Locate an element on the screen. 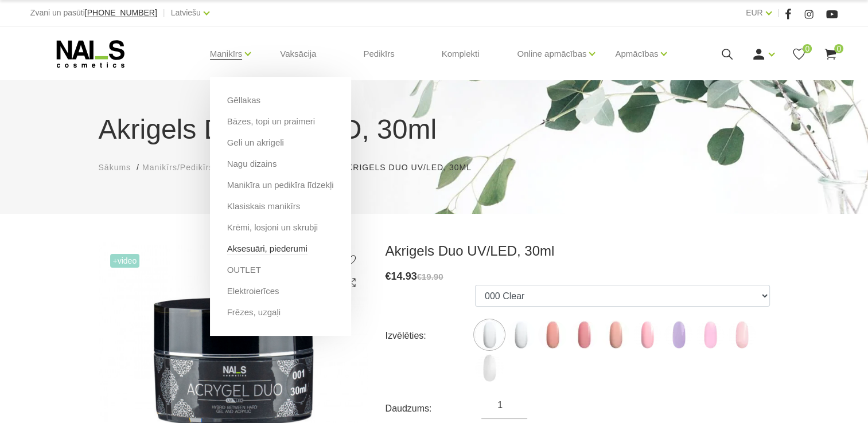 The image size is (868, 423). a: EUR is located at coordinates (754, 12).